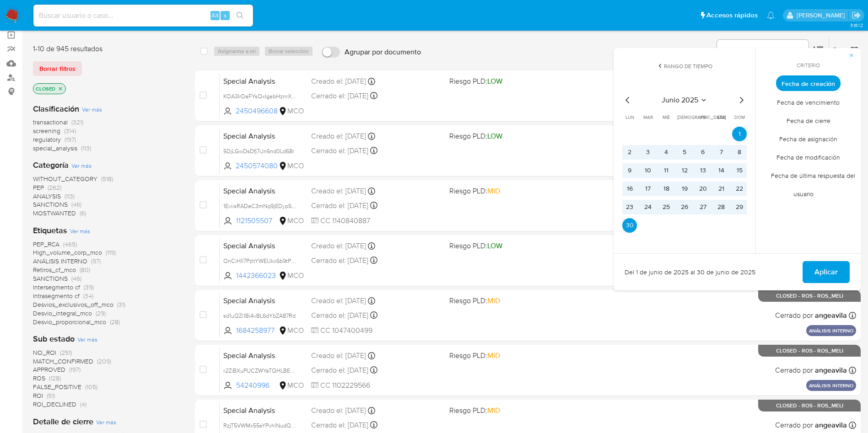  What do you see at coordinates (240, 16) in the screenshot?
I see `button: search-icon` at bounding box center [240, 16].